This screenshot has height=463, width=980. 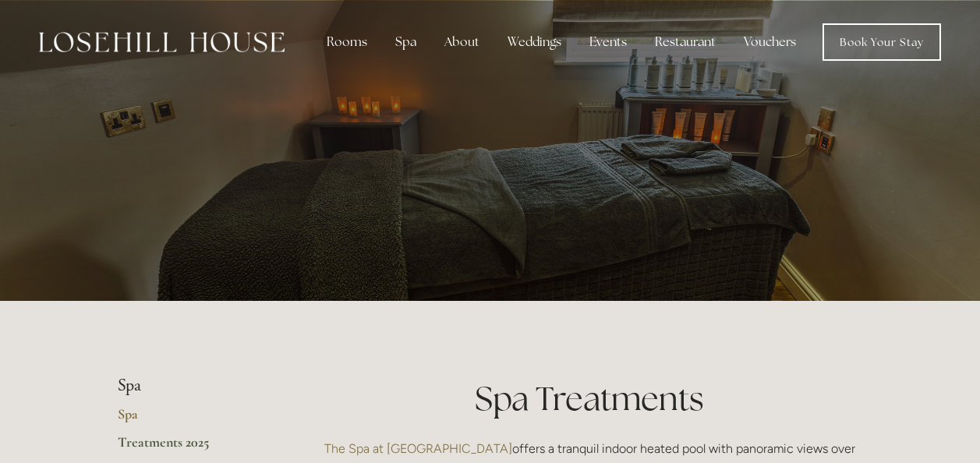 I want to click on div: Events, so click(x=608, y=42).